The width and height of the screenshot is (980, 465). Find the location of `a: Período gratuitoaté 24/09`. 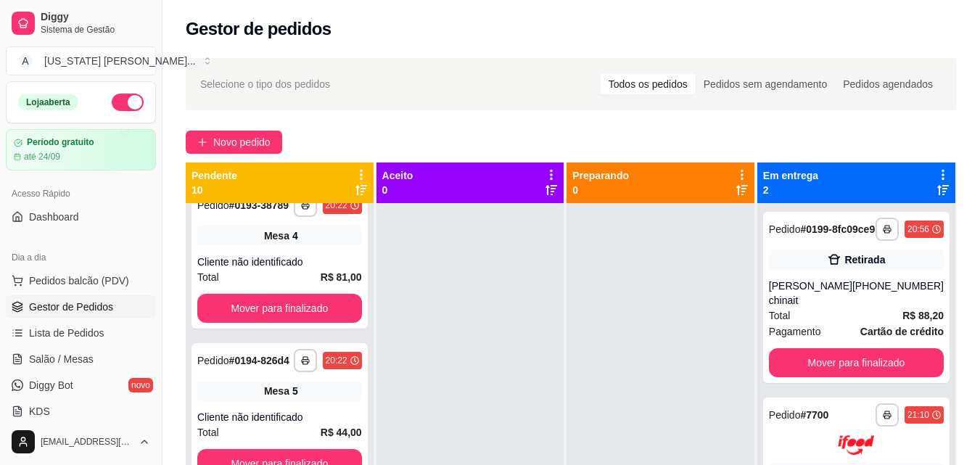

a: Período gratuitoaté 24/09 is located at coordinates (81, 150).